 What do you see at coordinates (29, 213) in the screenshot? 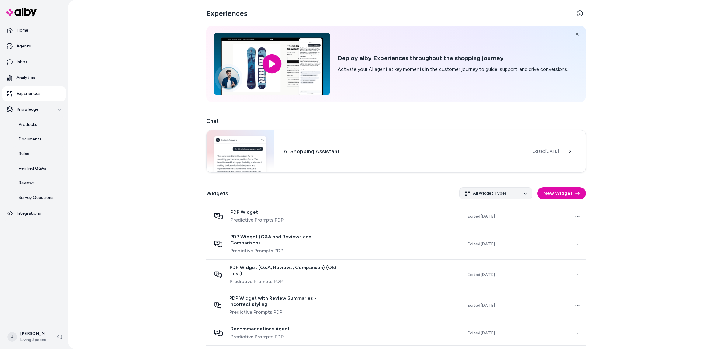
I see `p: Integrations` at bounding box center [29, 213].